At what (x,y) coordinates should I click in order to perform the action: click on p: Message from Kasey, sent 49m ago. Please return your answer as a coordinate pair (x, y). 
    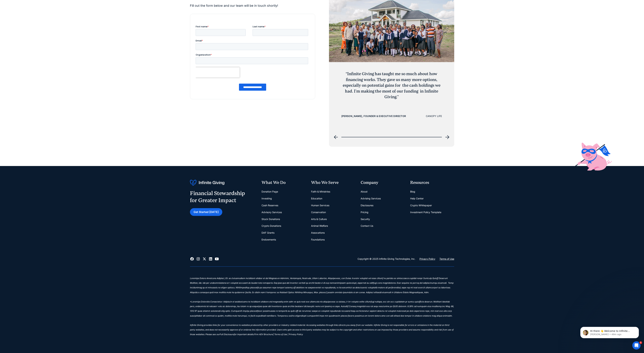
    Looking at the image, I should click on (37, 15).